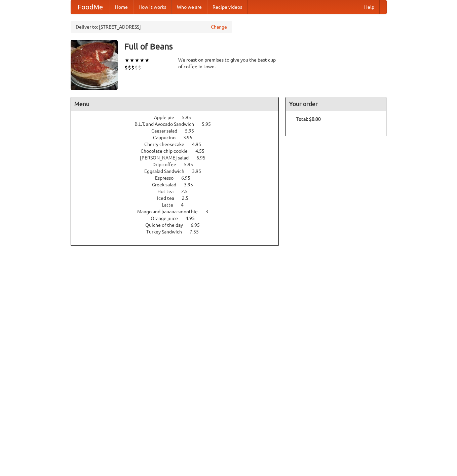 Image resolution: width=457 pixels, height=476 pixels. I want to click on a: Eggsalad Sandwich 3.95, so click(179, 171).